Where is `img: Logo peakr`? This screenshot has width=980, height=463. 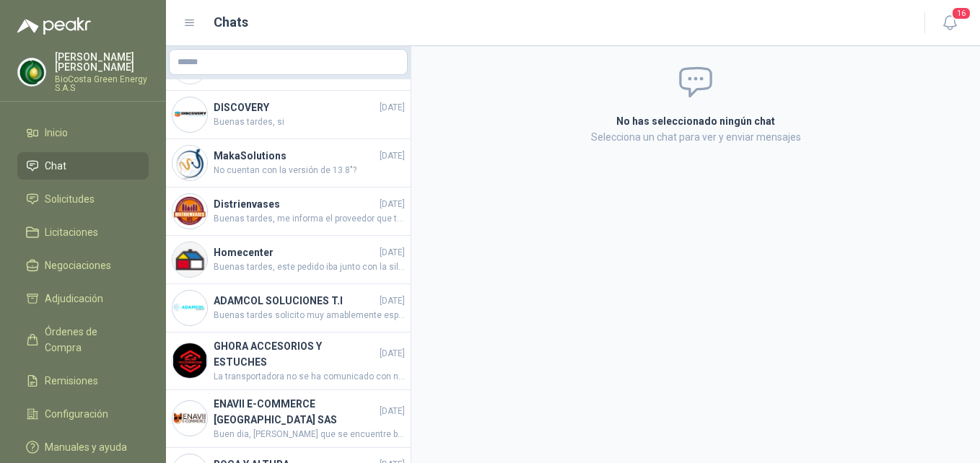
img: Logo peakr is located at coordinates (54, 26).